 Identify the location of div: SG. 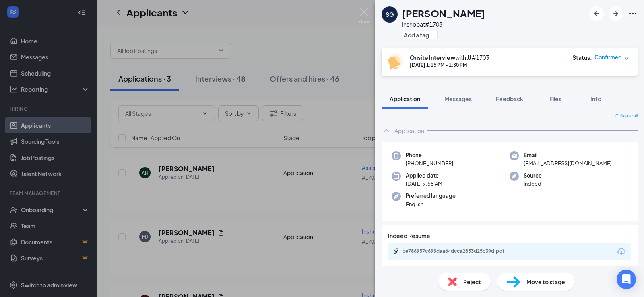
(390, 14).